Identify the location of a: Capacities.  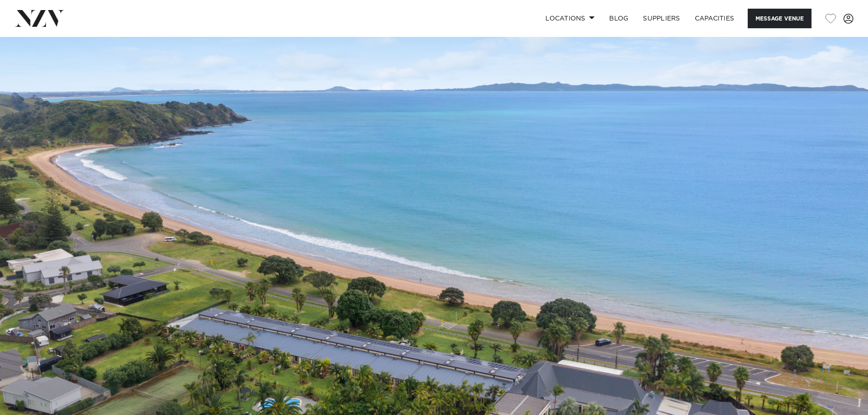
(714, 18).